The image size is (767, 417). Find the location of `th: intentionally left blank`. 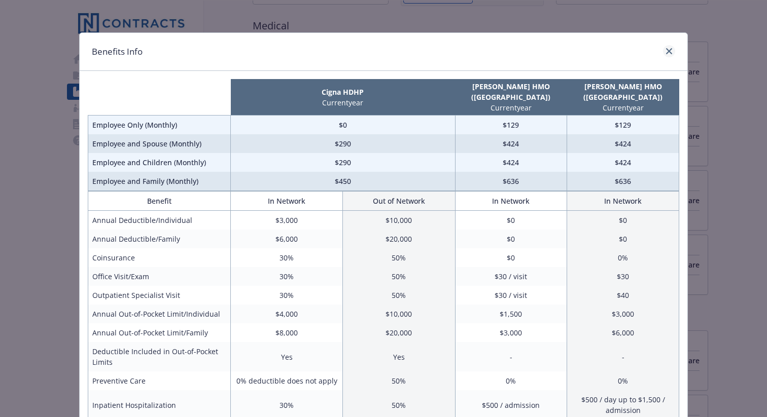

th: intentionally left blank is located at coordinates (159, 97).